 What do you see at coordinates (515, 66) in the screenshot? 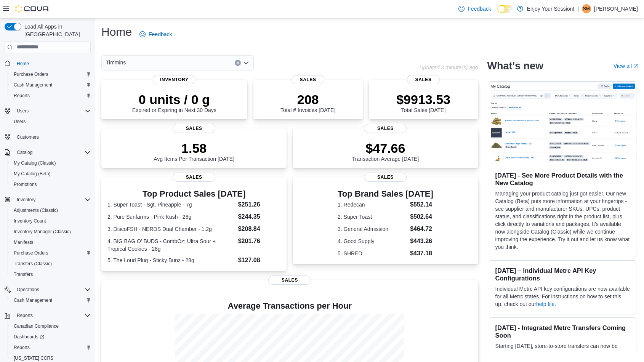
I see `h2: What's new` at bounding box center [515, 66].